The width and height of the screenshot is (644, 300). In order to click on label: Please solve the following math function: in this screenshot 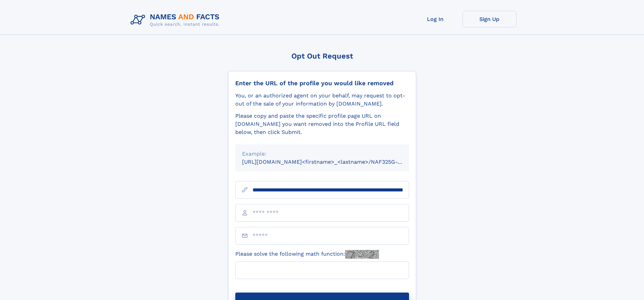, I will do `click(307, 254)`.